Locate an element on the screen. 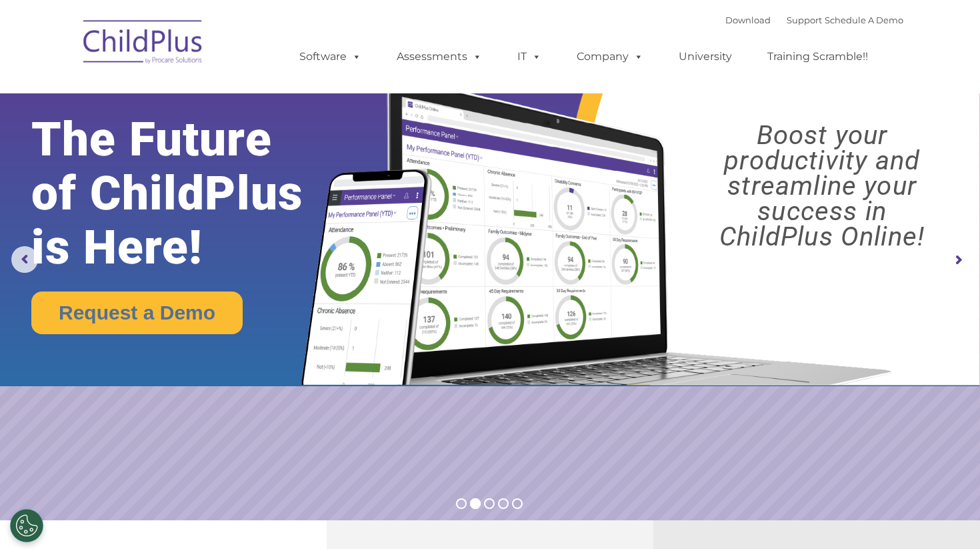 The height and width of the screenshot is (549, 980). a: Support is located at coordinates (804, 20).